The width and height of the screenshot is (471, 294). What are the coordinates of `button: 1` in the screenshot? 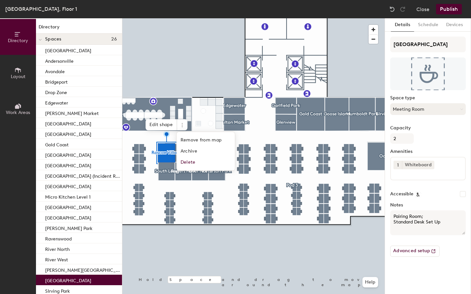 It's located at (397, 165).